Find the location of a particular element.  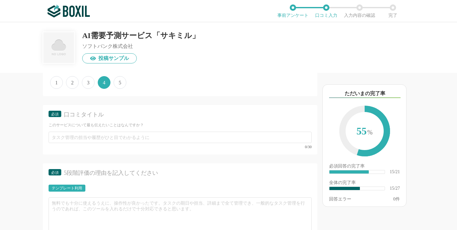

div: 必須回答の完了率 is located at coordinates (364, 167).